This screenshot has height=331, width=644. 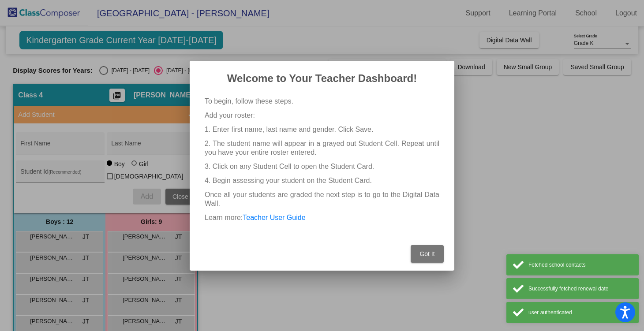 I want to click on h2: Welcome to Your Teacher Dashboard!, so click(x=322, y=79).